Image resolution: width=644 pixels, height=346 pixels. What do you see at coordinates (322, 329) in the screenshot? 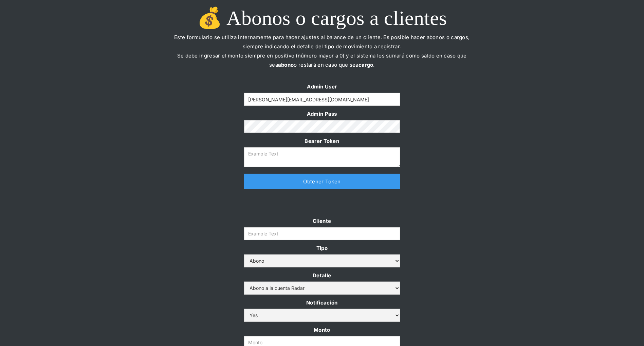
I see `label: Monto` at bounding box center [322, 329].